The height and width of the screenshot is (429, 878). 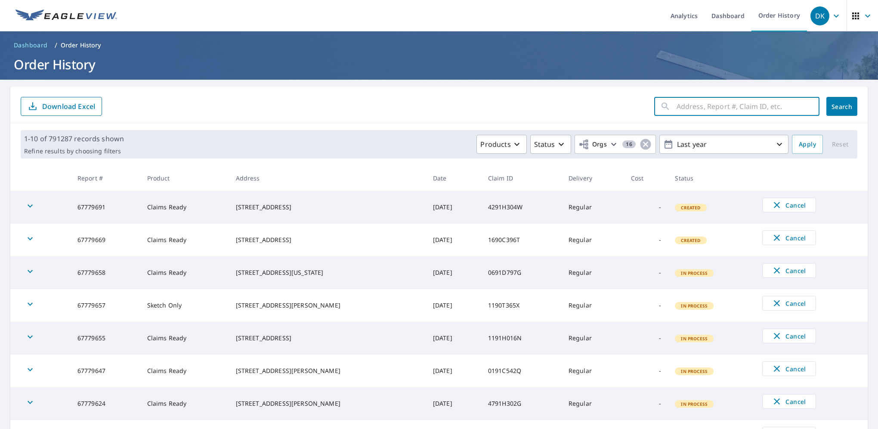 What do you see at coordinates (724, 144) in the screenshot?
I see `p: Last year` at bounding box center [724, 144].